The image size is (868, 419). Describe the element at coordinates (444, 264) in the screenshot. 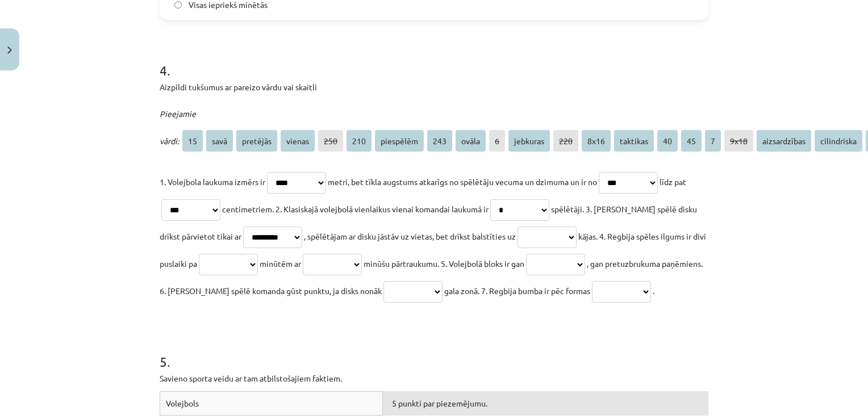

I see `span: minūšu pārtraukumu. 5. Volejbolā bloks ir gan` at that location.